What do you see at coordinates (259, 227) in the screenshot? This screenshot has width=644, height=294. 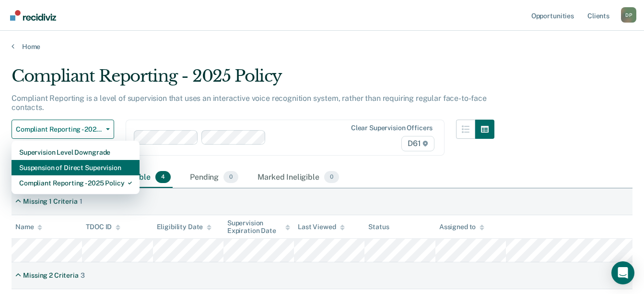 I see `div: Supervision Expiration Date` at bounding box center [259, 227].